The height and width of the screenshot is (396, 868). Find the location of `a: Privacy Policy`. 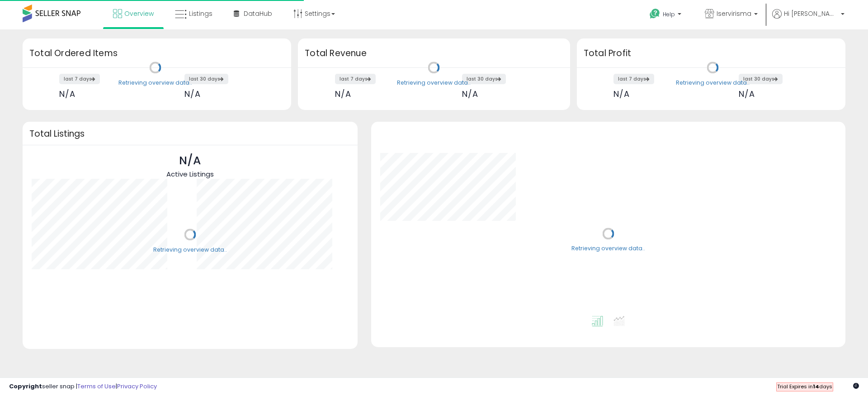

a: Privacy Policy is located at coordinates (137, 386).